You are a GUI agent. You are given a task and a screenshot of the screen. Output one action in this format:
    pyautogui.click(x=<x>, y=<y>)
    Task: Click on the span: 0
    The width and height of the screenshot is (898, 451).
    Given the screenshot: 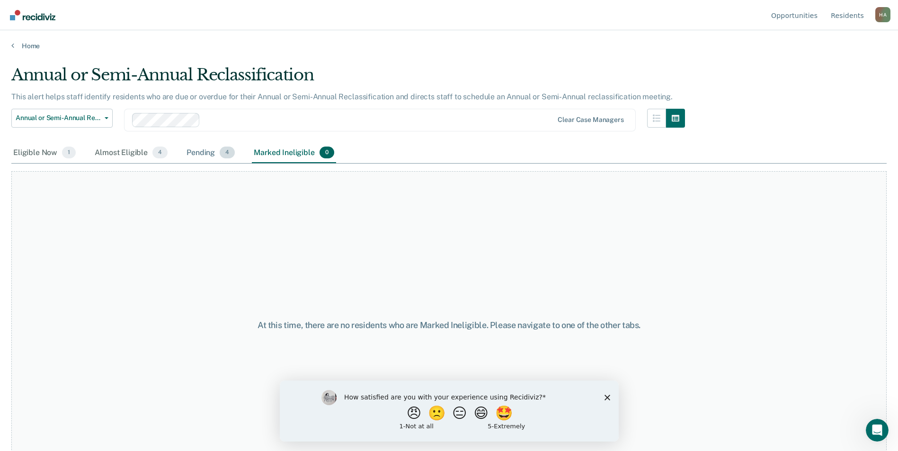 What is the action you would take?
    pyautogui.click(x=326, y=153)
    